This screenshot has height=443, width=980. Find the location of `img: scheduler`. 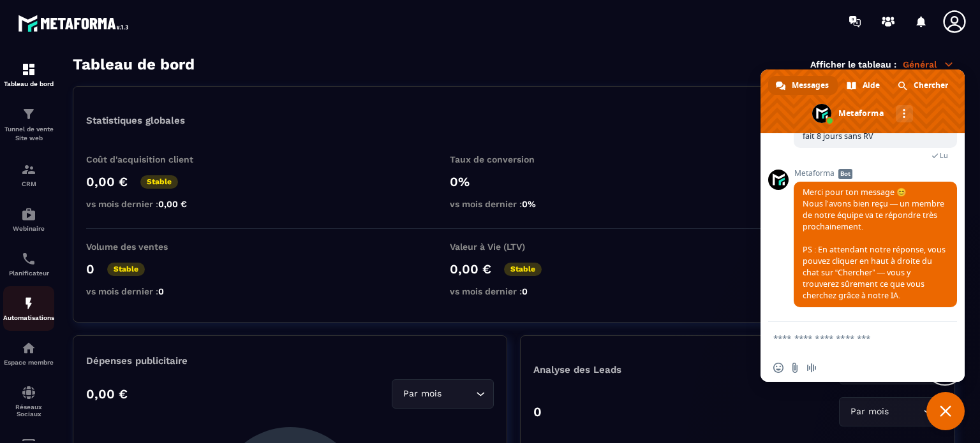

img: scheduler is located at coordinates (29, 259).